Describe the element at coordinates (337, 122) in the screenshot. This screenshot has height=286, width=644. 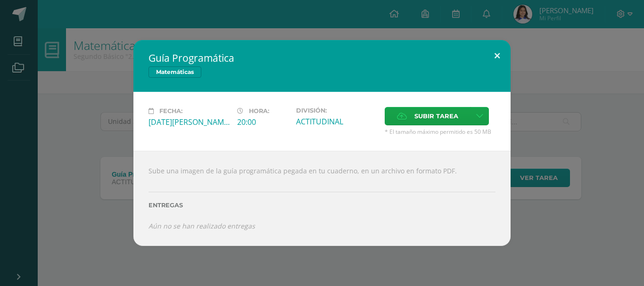
I see `div: ACTITUDINAL` at that location.